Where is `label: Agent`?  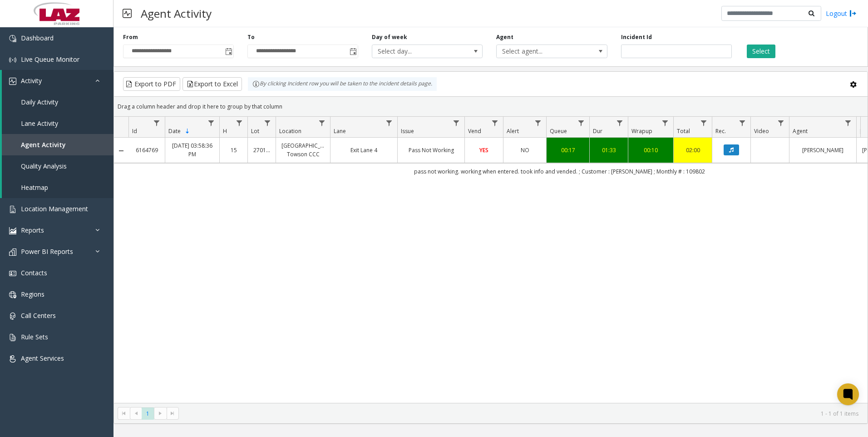 label: Agent is located at coordinates (505, 37).